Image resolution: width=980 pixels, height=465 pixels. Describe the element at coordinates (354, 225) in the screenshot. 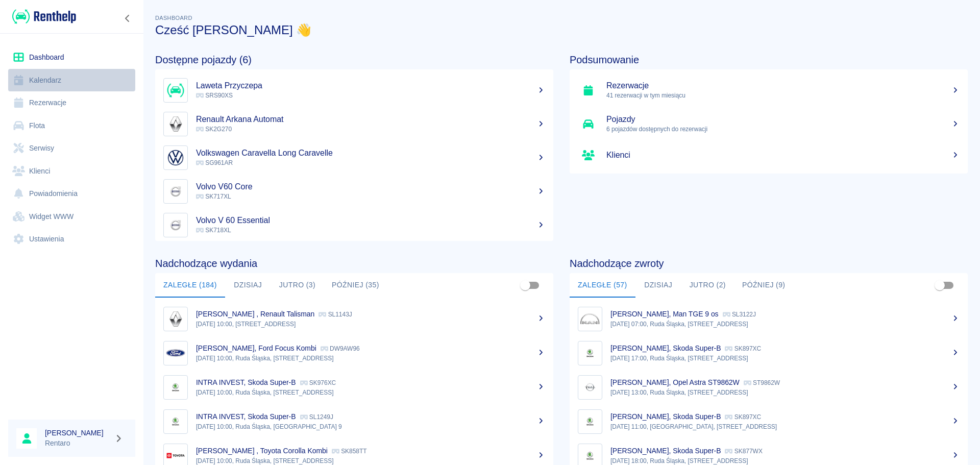

I see `a: ImageVolvo V 60 Essential SK718XL` at that location.